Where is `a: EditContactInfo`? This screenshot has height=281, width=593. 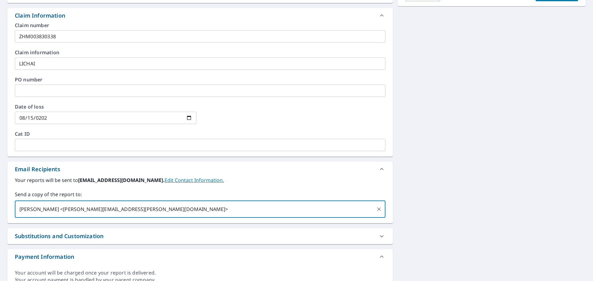
a: EditContactInfo is located at coordinates (194, 180).